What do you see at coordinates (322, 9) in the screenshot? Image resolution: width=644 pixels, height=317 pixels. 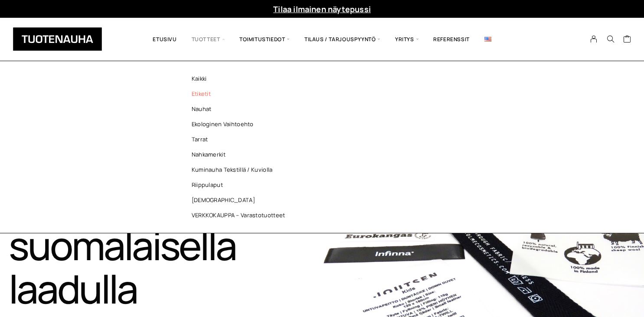 I see `a: Tilaa ilmainen näytepussi` at bounding box center [322, 9].